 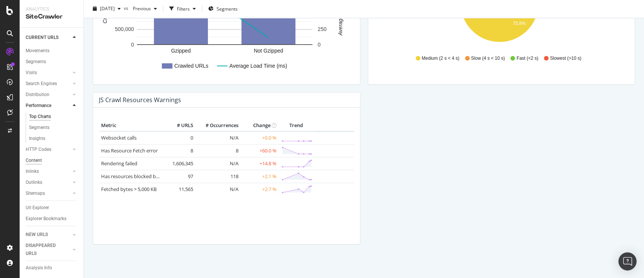 What do you see at coordinates (260, 189) in the screenshot?
I see `td: +2.7 %` at bounding box center [260, 189].